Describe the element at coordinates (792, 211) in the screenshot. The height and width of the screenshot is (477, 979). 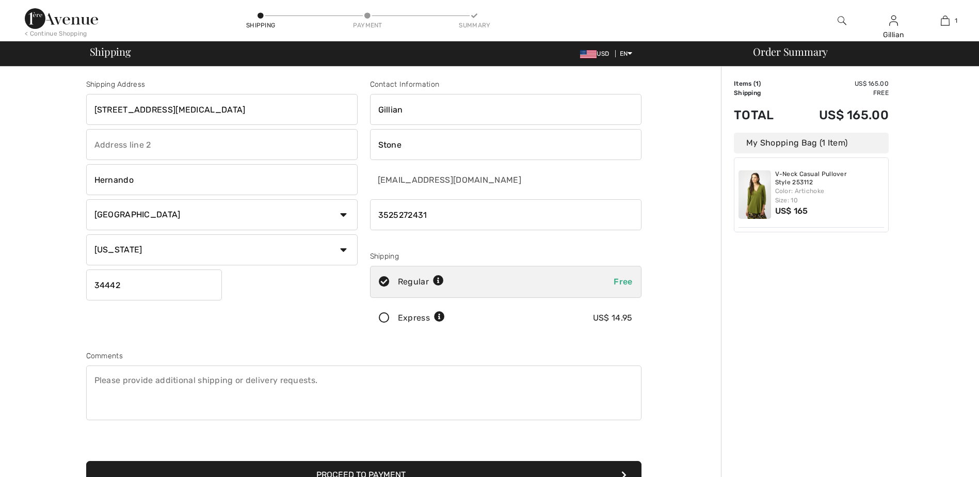
I see `span: US$ 165` at that location.